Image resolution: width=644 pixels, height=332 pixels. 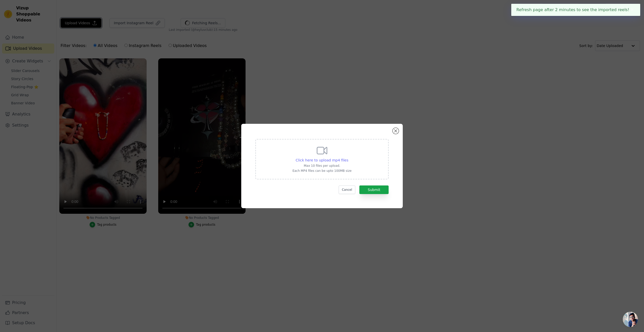 What do you see at coordinates (576, 10) in the screenshot?
I see `div: Refresh page after 2 minutes to see the imported reels!` at bounding box center [576, 10].